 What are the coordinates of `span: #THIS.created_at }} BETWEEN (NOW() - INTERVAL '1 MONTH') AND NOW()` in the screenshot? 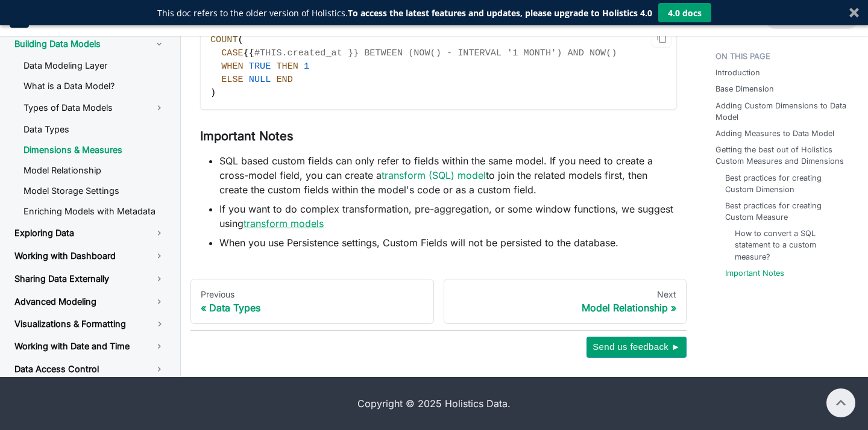 It's located at (436, 53).